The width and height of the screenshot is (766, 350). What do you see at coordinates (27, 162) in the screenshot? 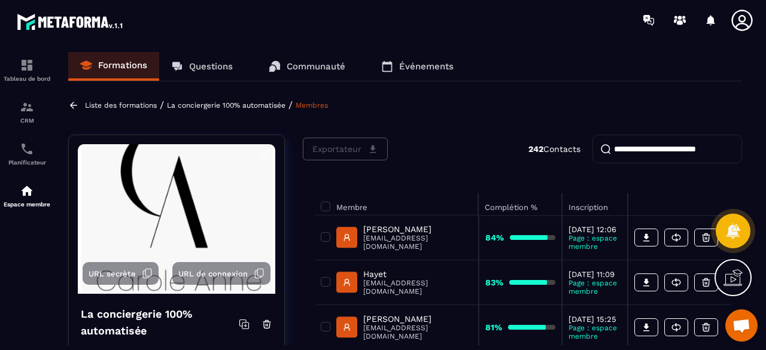
I see `p: Planificateur` at bounding box center [27, 162].